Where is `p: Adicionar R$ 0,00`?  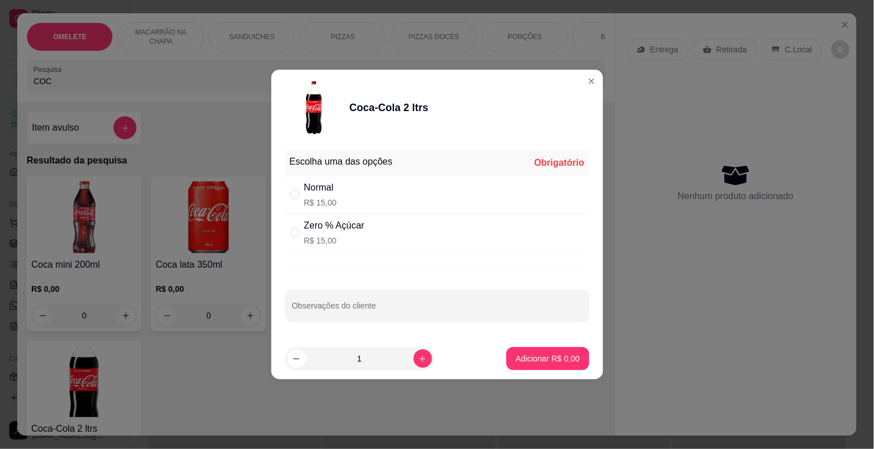
p: Adicionar R$ 0,00 is located at coordinates (547, 359).